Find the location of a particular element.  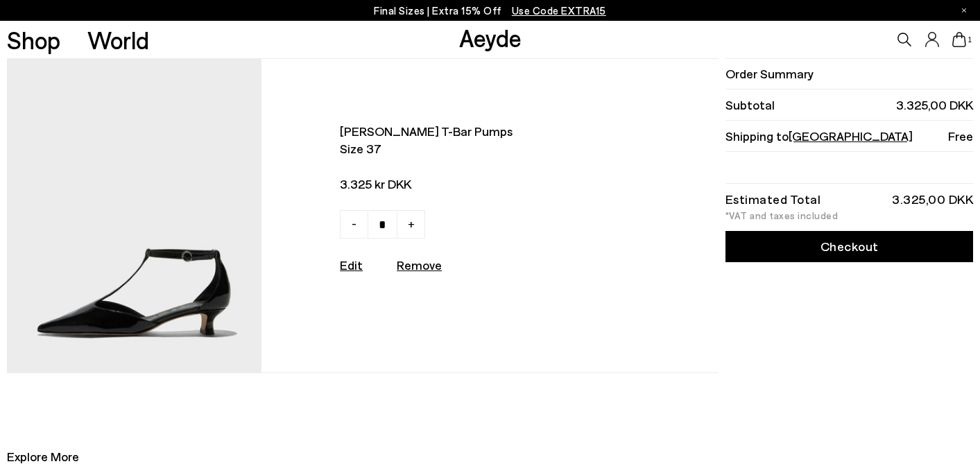

a: World is located at coordinates (118, 39).